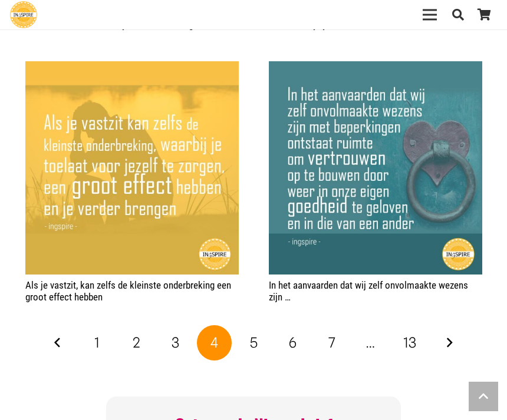 This screenshot has width=507, height=420. I want to click on a: Pagina 7, so click(332, 343).